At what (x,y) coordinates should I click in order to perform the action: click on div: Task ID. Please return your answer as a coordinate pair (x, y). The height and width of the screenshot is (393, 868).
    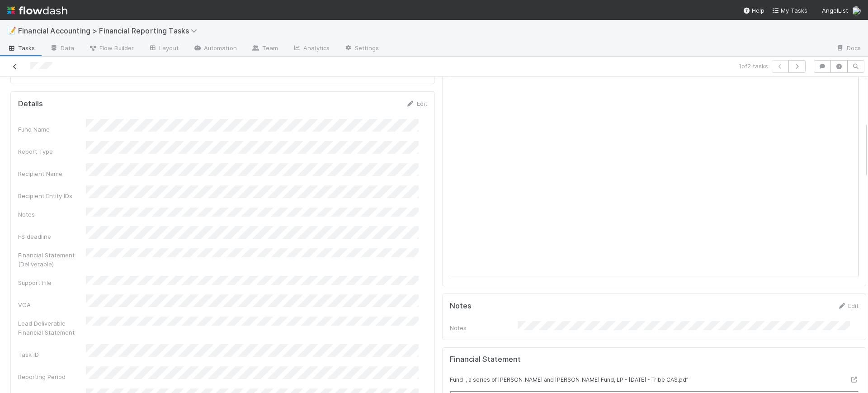
    Looking at the image, I should click on (52, 355).